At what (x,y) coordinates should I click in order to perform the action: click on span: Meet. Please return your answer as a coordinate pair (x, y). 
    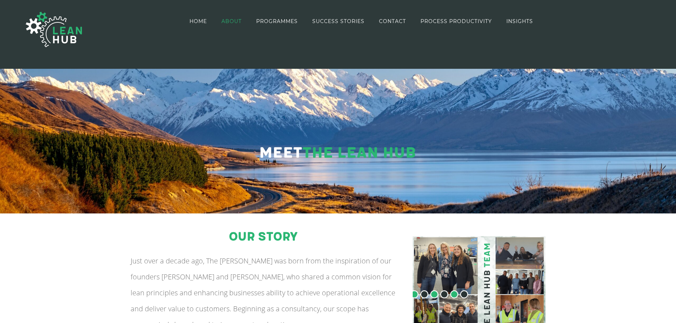
    Looking at the image, I should click on (281, 153).